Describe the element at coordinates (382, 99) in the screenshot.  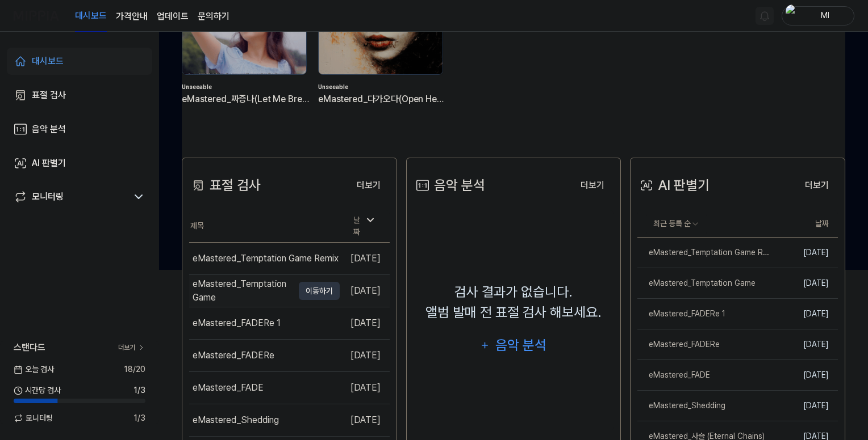
I see `div: eMastered_다가오다(Open Heart)` at that location.